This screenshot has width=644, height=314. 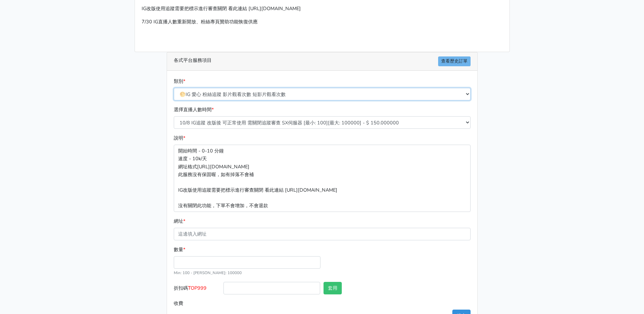 What do you see at coordinates (194, 110) in the screenshot?
I see `label: 選擇直播人數時間` at bounding box center [194, 110].